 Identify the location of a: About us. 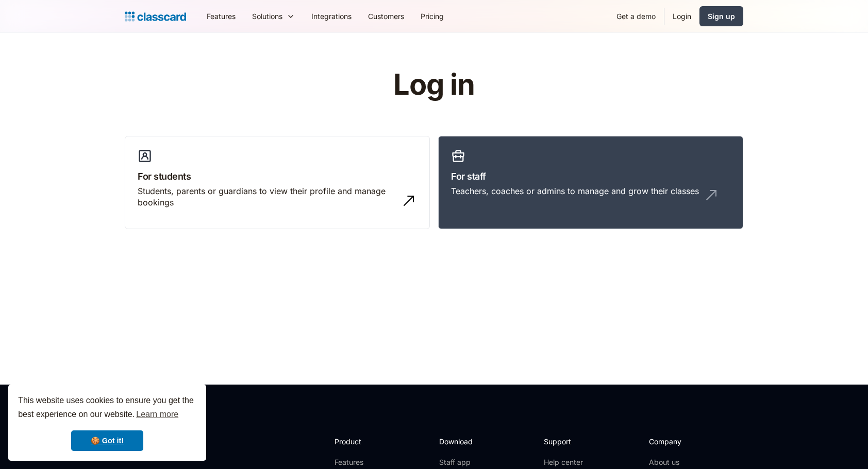
(683, 463).